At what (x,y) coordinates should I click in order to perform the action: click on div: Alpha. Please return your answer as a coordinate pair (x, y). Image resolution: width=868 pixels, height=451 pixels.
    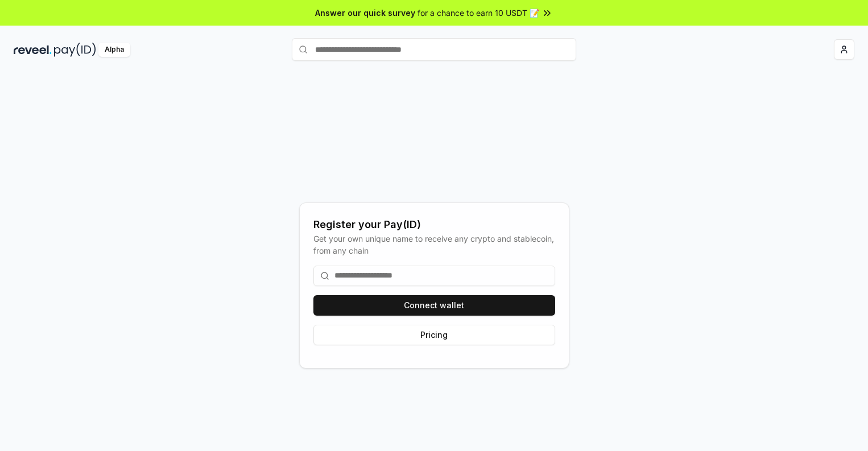
    Looking at the image, I should click on (114, 49).